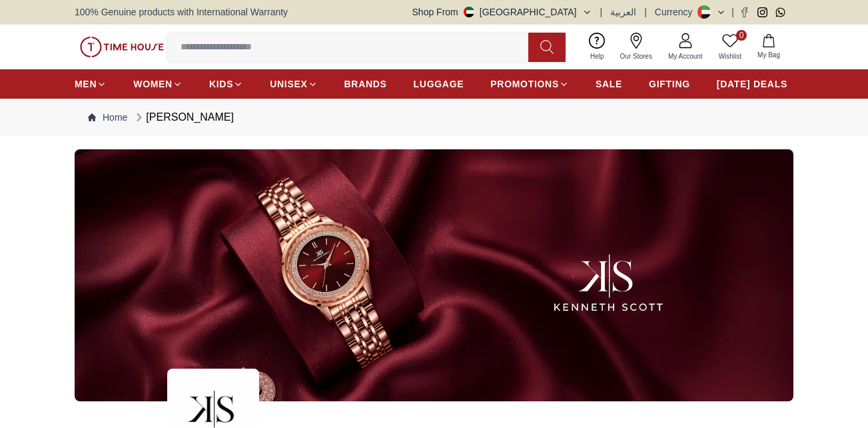  Describe the element at coordinates (153, 84) in the screenshot. I see `span: WOMEN` at that location.